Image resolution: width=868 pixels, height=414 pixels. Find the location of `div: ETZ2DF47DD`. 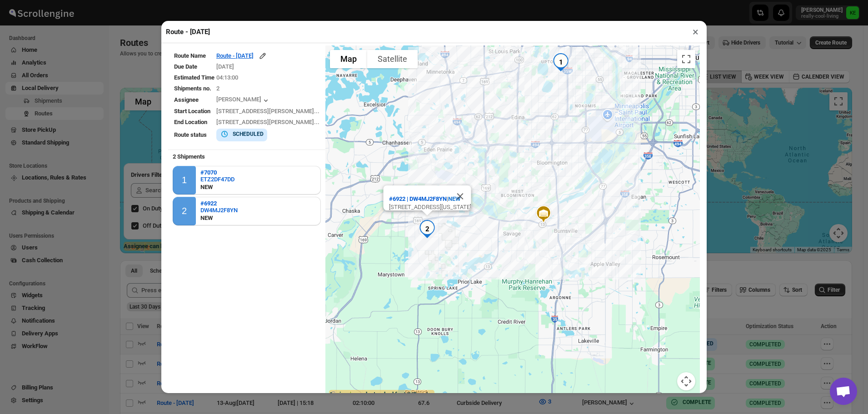

div: ETZ2DF47DD is located at coordinates (217, 179).